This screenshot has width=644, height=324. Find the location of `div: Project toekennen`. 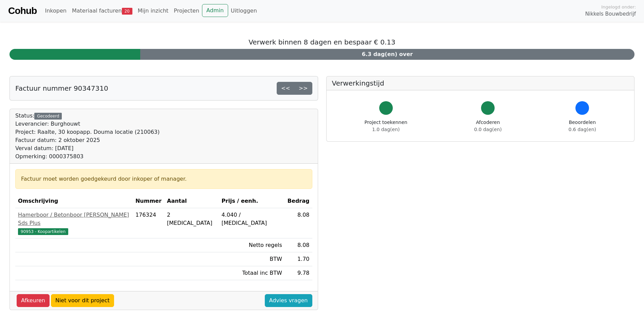

div: Project toekennen is located at coordinates (386, 126).